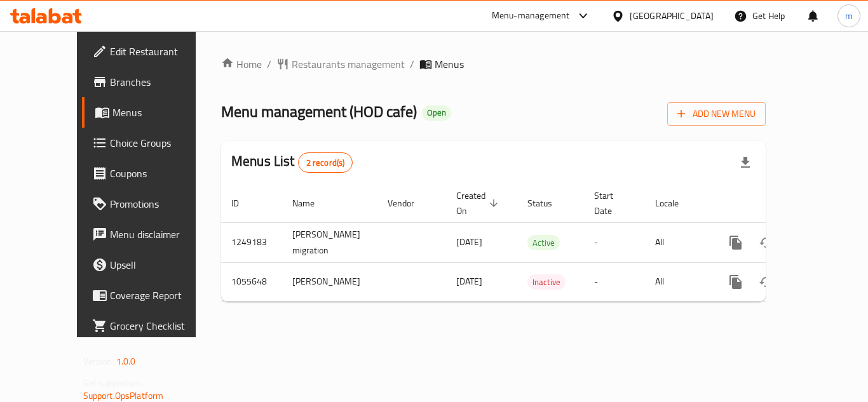 Image resolution: width=868 pixels, height=402 pixels. What do you see at coordinates (479, 203) in the screenshot?
I see `span: Created On` at bounding box center [479, 203].